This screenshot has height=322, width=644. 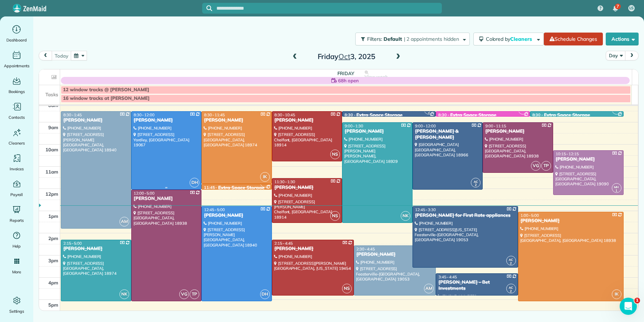 What do you see at coordinates (495, 126) in the screenshot?
I see `span: 9:00 - 11:15` at bounding box center [495, 126].